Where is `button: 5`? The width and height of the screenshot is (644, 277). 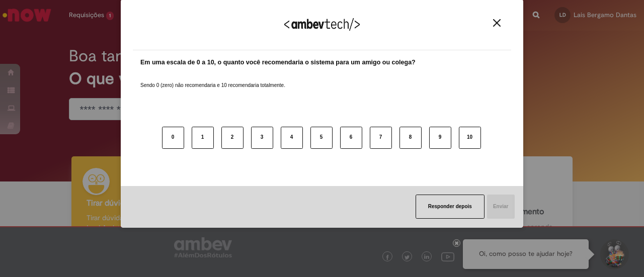
button: 5 is located at coordinates (321, 138).